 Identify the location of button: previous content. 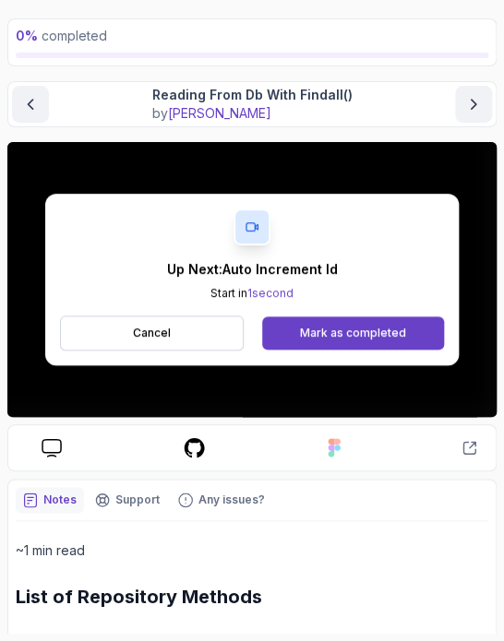
(30, 104).